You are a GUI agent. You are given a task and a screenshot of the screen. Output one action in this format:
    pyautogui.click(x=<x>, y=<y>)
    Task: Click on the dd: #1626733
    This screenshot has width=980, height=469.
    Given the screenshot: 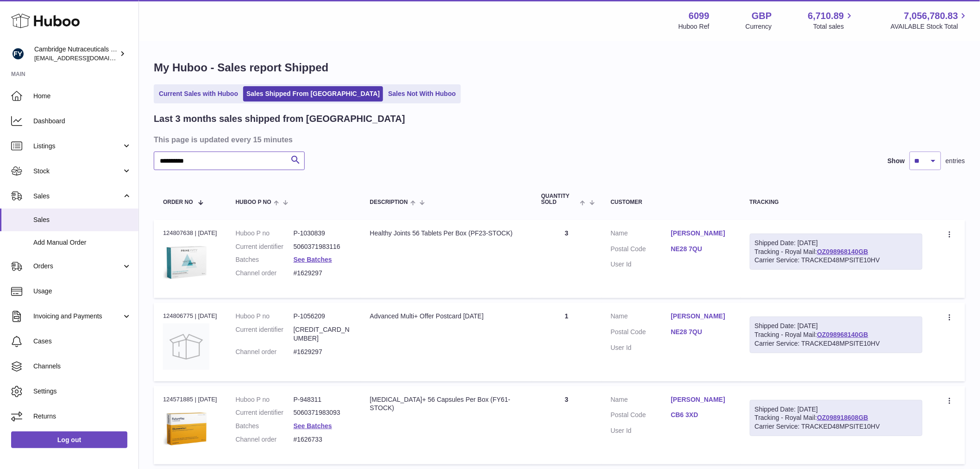 What is the action you would take?
    pyautogui.click(x=323, y=439)
    